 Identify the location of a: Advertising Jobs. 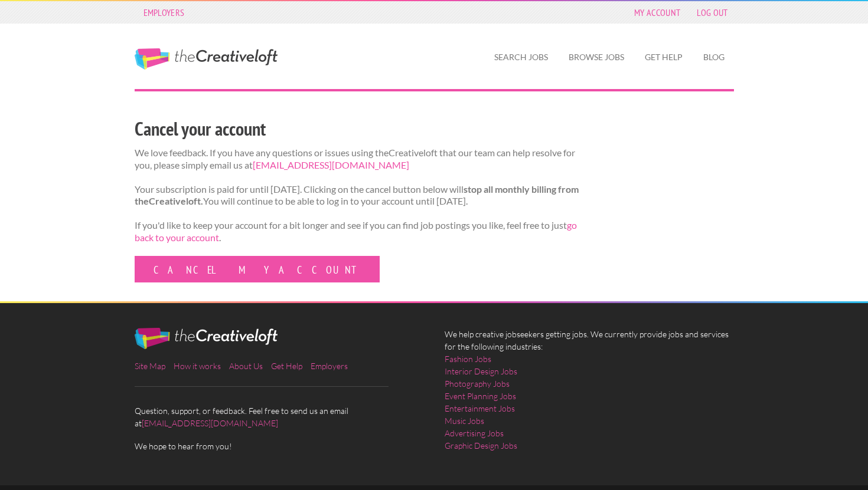
(474, 433).